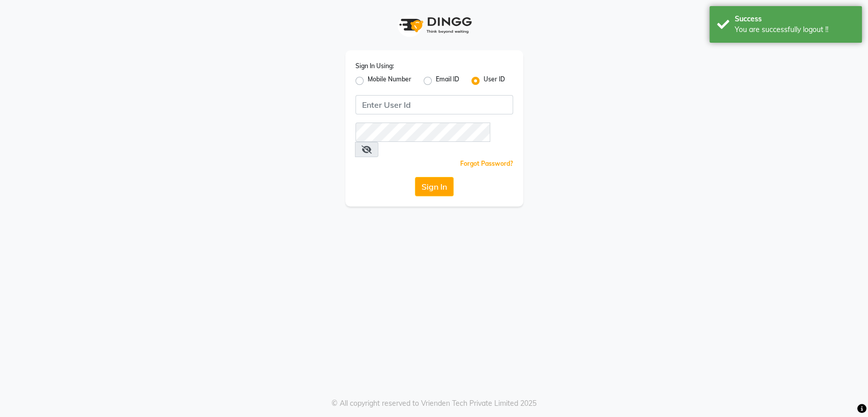 Image resolution: width=868 pixels, height=417 pixels. Describe the element at coordinates (447, 81) in the screenshot. I see `label: Email ID` at that location.